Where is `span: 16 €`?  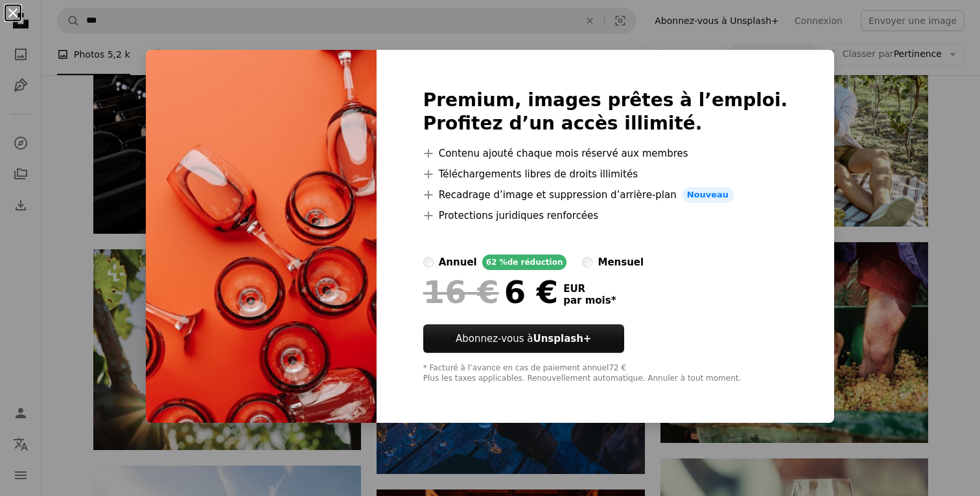
span: 16 € is located at coordinates (460, 292).